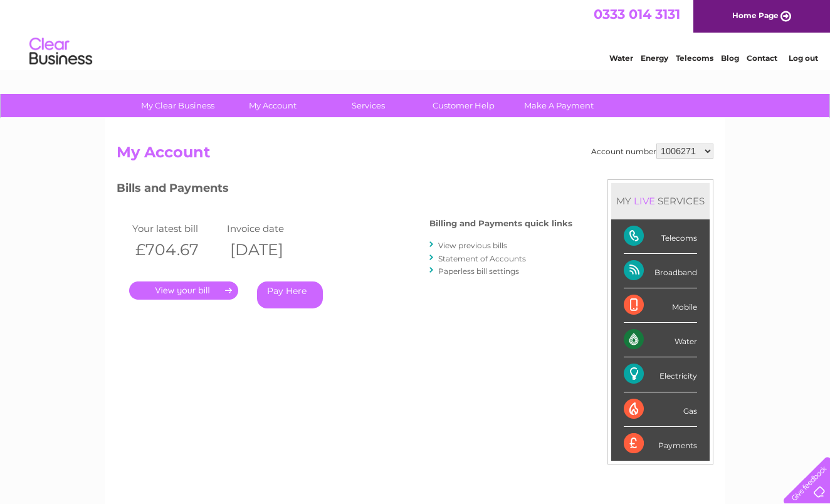  Describe the element at coordinates (61, 51) in the screenshot. I see `img: logo.png` at that location.